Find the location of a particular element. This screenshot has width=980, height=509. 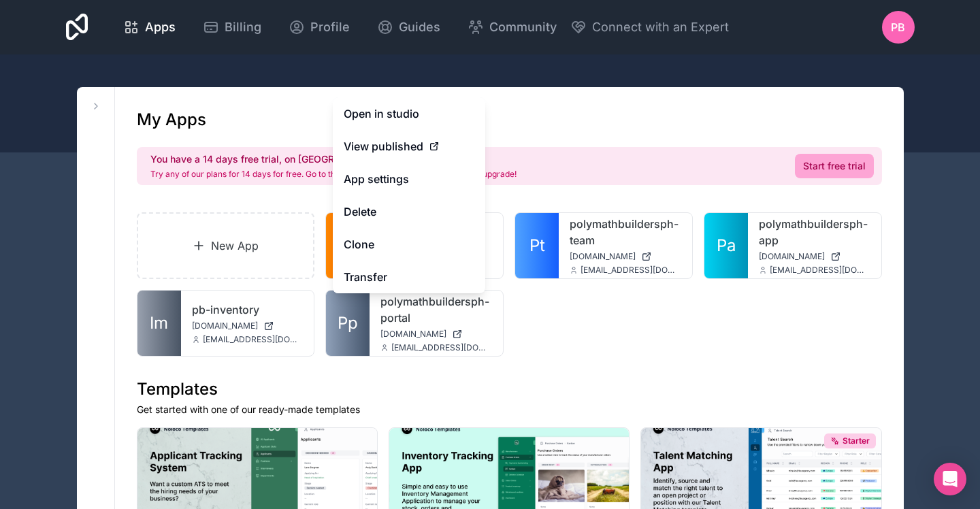

div: Open Intercom Messenger is located at coordinates (950, 480).